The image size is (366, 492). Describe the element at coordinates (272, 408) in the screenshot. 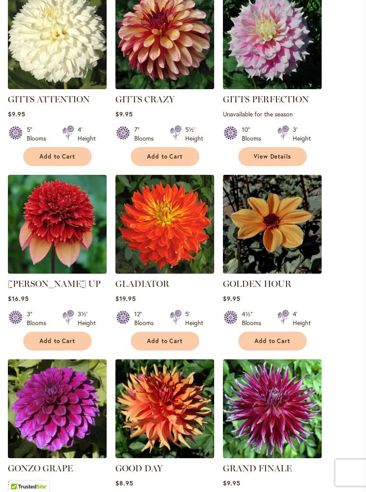

I see `img: Grand Finale` at that location.